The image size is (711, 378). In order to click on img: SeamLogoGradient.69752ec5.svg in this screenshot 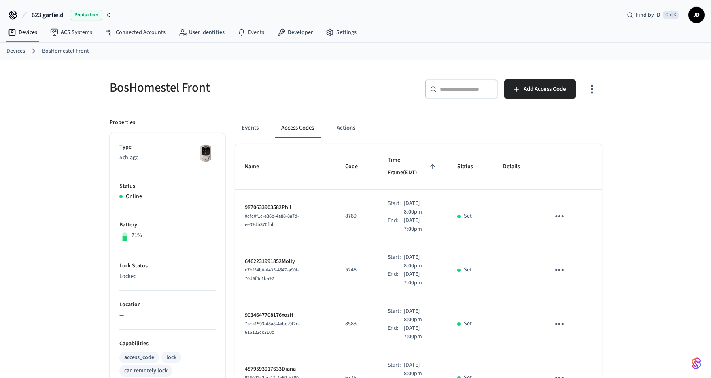, I will do `click(697, 363)`.